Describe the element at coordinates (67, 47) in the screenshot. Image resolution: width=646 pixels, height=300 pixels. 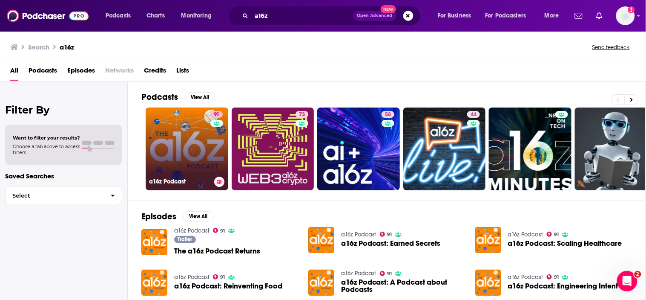
I see `h3: a16z` at that location.